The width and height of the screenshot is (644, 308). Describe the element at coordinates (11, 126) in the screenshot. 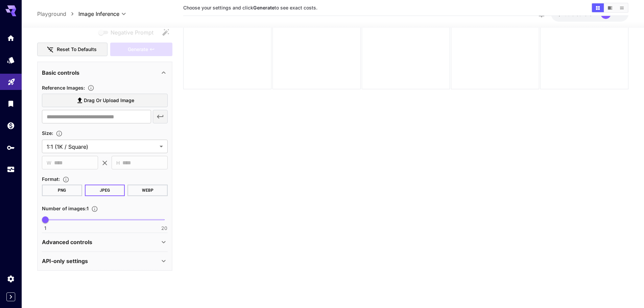

I see `div: Wallet` at that location.